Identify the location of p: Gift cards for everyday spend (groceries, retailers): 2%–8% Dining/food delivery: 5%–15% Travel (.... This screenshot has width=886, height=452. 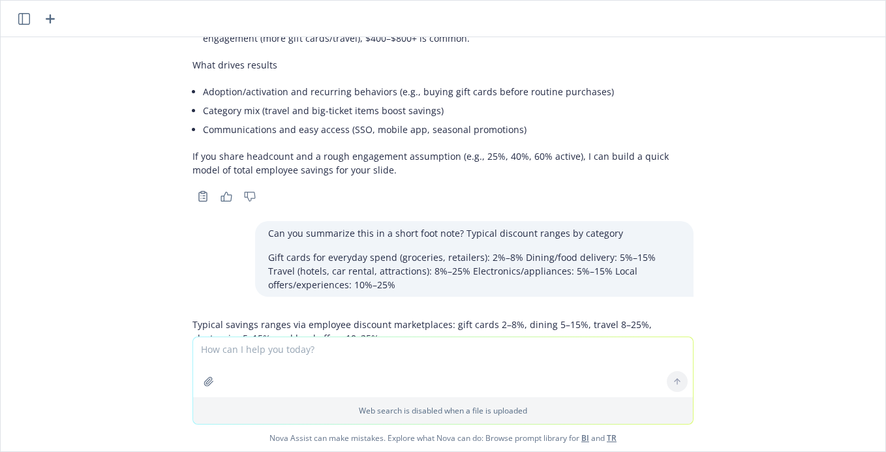
(474, 271).